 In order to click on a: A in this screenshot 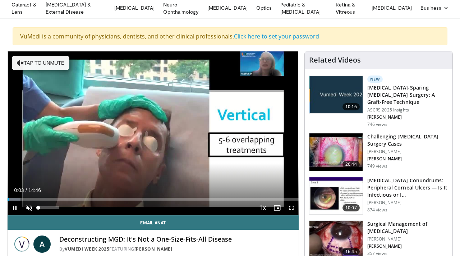, I will do `click(42, 244)`.